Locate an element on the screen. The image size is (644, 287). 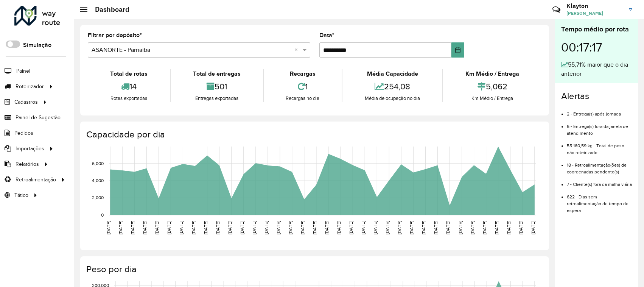
h2: Dashboard is located at coordinates (108, 10).